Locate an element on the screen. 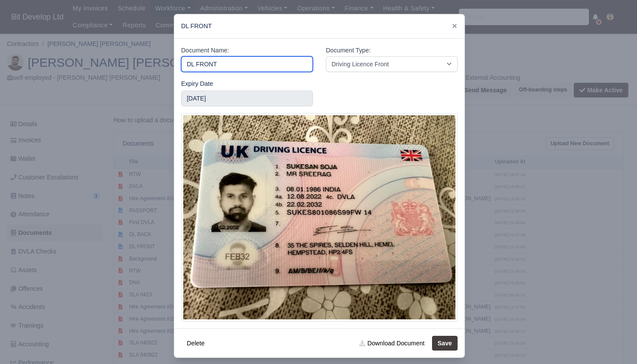 The width and height of the screenshot is (637, 364). label: Expiry Date is located at coordinates (197, 84).